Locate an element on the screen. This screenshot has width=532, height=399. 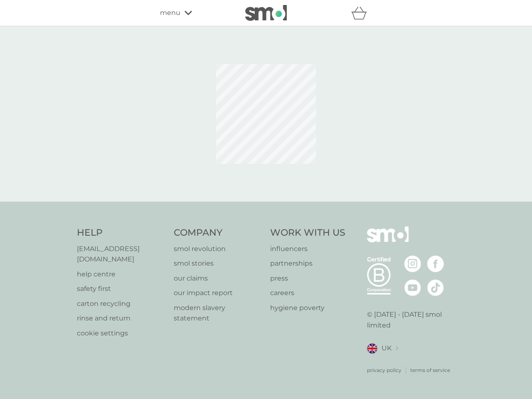
a: press is located at coordinates (307, 278).